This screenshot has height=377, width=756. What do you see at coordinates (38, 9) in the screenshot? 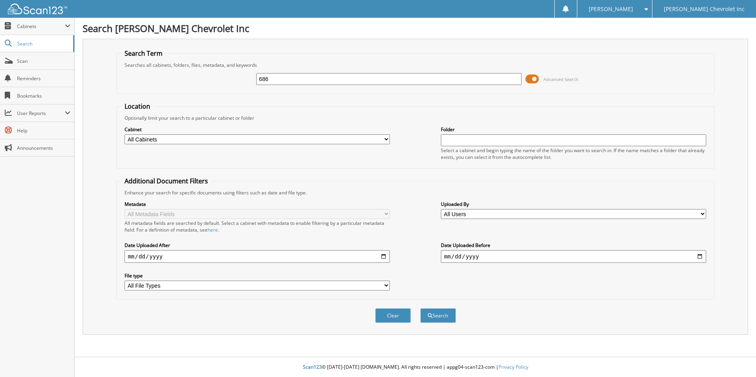
I see `img: scan123-logo-white.svg` at bounding box center [38, 9].